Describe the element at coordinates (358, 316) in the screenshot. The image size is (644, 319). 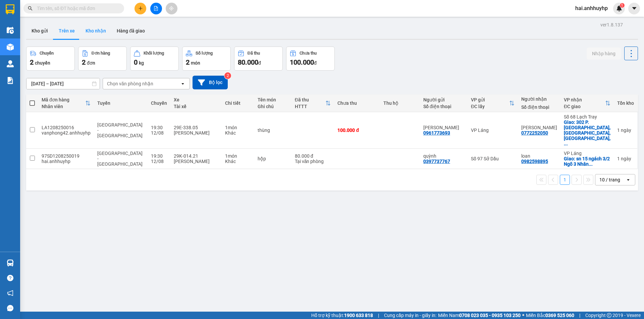
I see `strong: 1900 633 818` at that location.